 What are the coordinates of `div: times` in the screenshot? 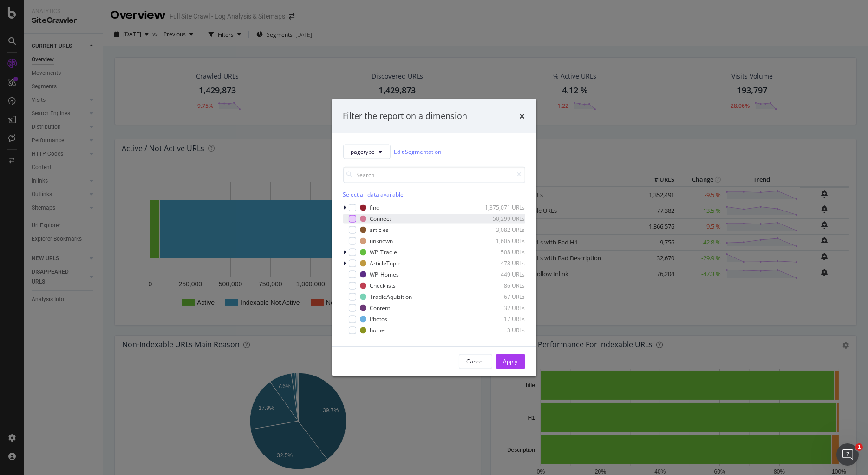 It's located at (523, 116).